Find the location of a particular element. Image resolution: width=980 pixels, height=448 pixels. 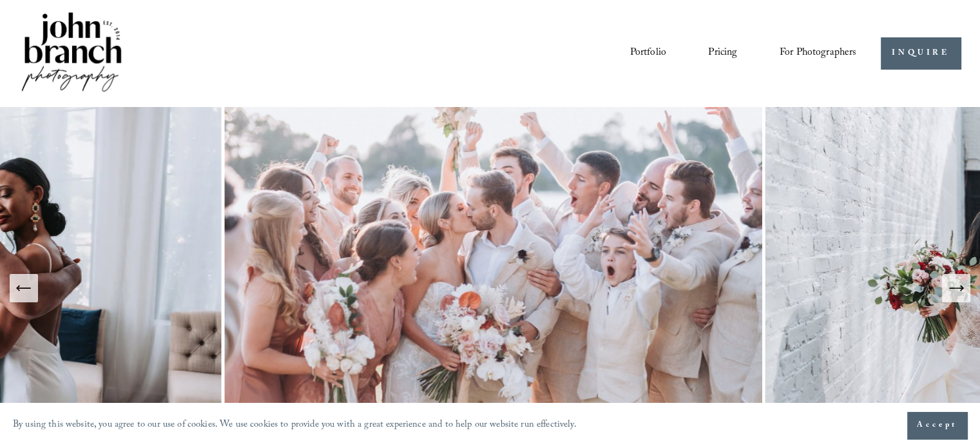

a: INQUIRE is located at coordinates (920, 52).